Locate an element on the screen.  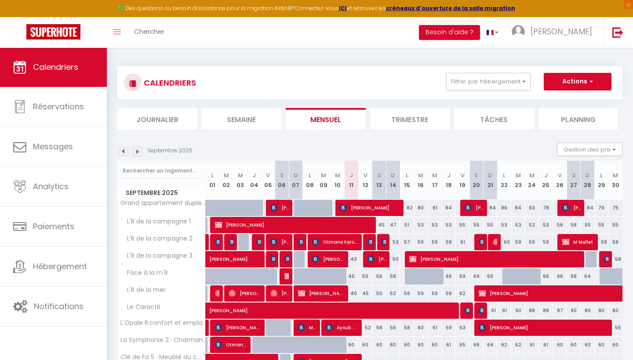
span: Paiements is located at coordinates (54, 226).